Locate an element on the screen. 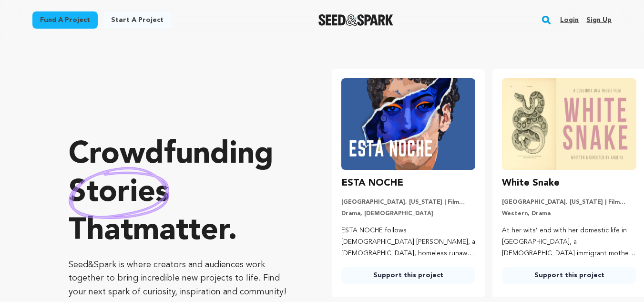  img: ESTA NOCHE image is located at coordinates (408, 124).